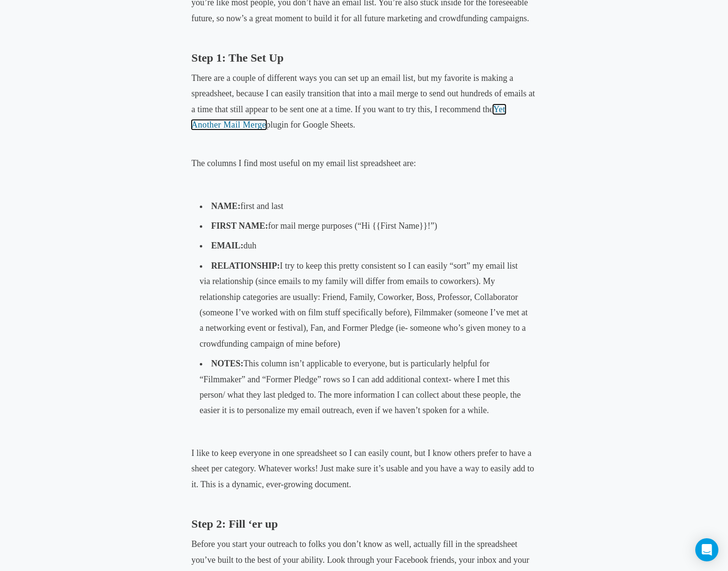  I want to click on span: There are a couple of different ways you can set up an email list, but my favorite is making a sp..., so click(363, 93).